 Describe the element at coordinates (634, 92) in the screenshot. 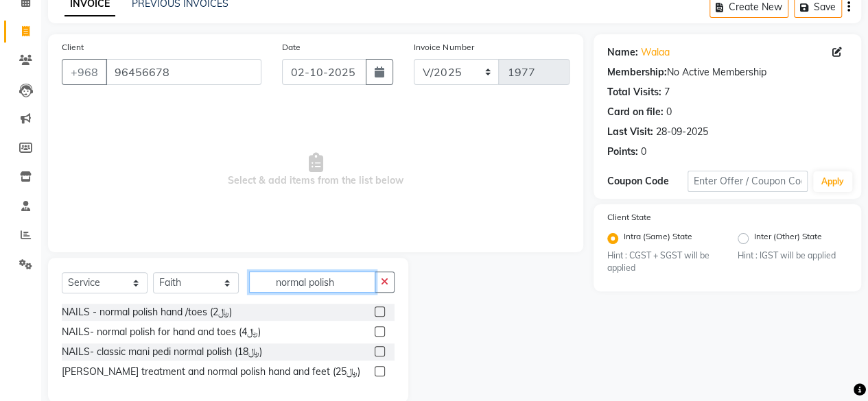

I see `div: Total Visits:` at that location.